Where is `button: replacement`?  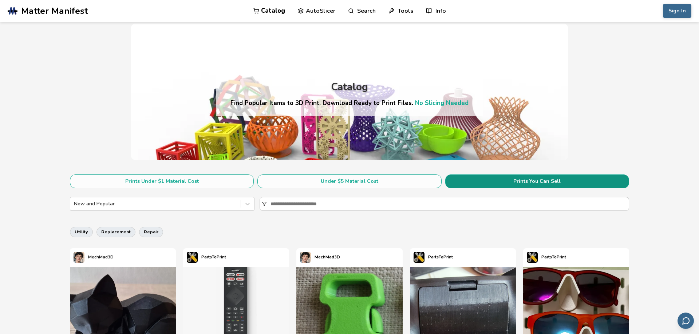 button: replacement is located at coordinates (116, 232).